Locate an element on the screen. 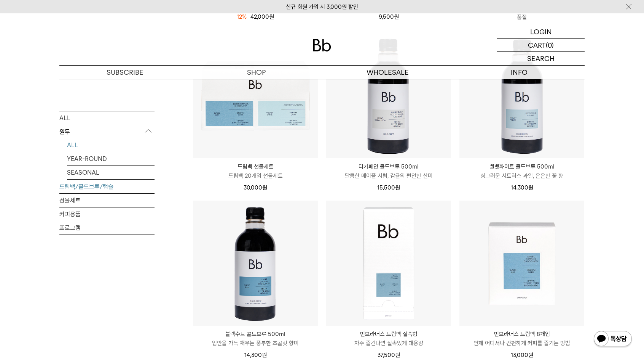  a: 벨벳화이트 콜드브루 500ml 싱그러운 시트러스 과일, 은은한 꽃 향 is located at coordinates (522, 171).